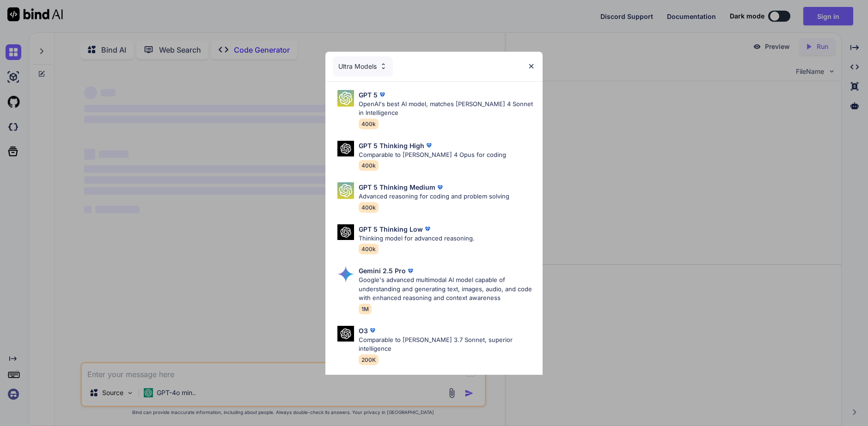 The height and width of the screenshot is (426, 868). I want to click on p: Gemini 2.5 Pro, so click(382, 271).